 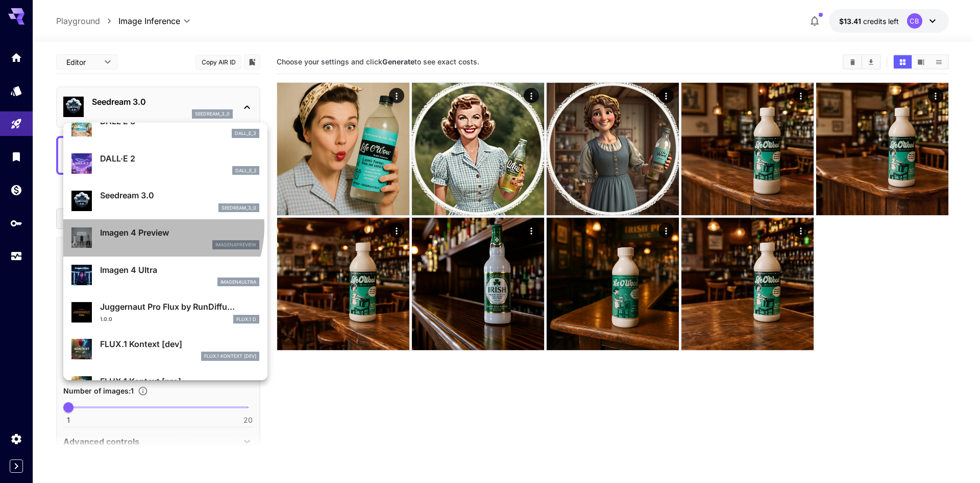 I want to click on p: FLUX.1 Kontext [pro], so click(x=179, y=381).